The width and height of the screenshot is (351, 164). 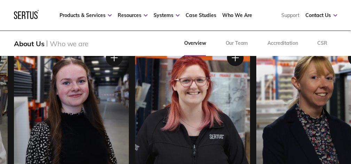 I want to click on a: Resources, so click(x=133, y=15).